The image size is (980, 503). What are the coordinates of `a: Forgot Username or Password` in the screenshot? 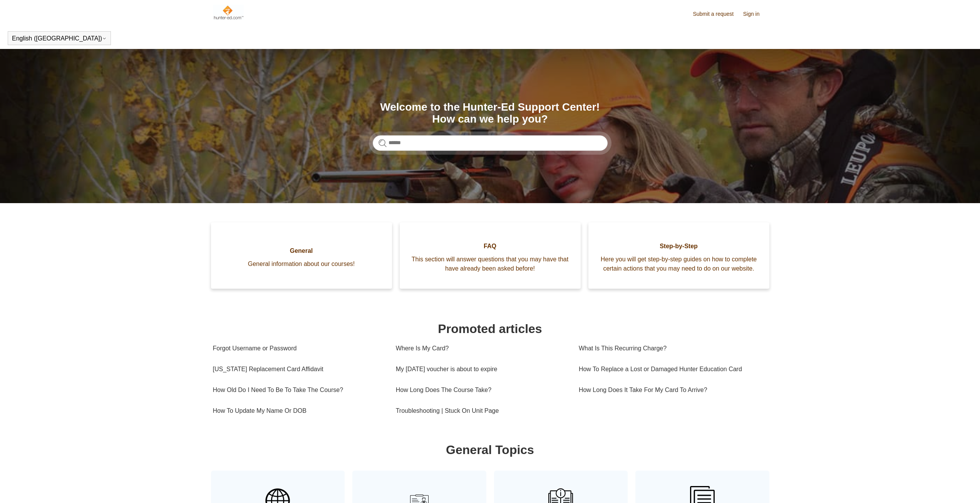 It's located at (298, 348).